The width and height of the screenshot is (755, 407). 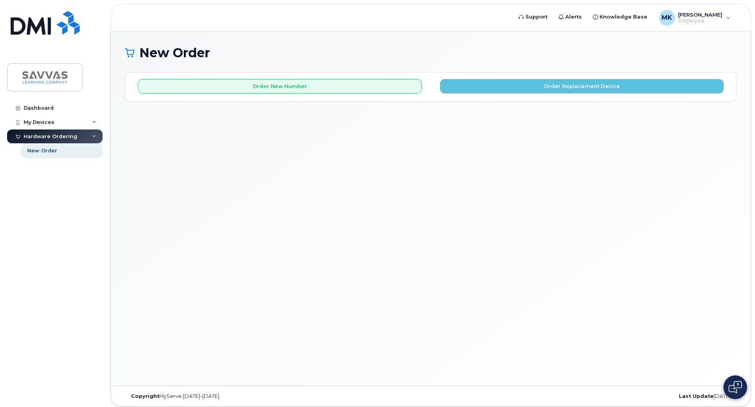 What do you see at coordinates (696, 396) in the screenshot?
I see `strong: Last Update` at bounding box center [696, 396].